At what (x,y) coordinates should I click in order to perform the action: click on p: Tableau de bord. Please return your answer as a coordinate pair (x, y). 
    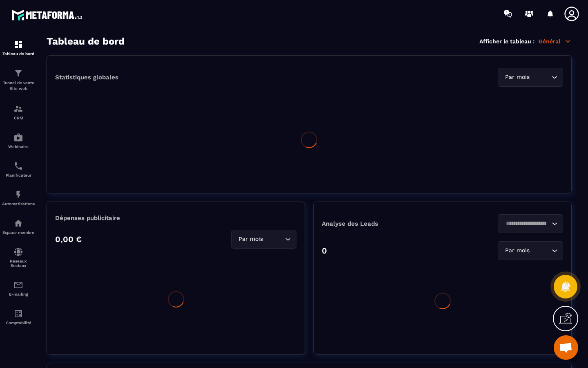
    Looking at the image, I should click on (18, 54).